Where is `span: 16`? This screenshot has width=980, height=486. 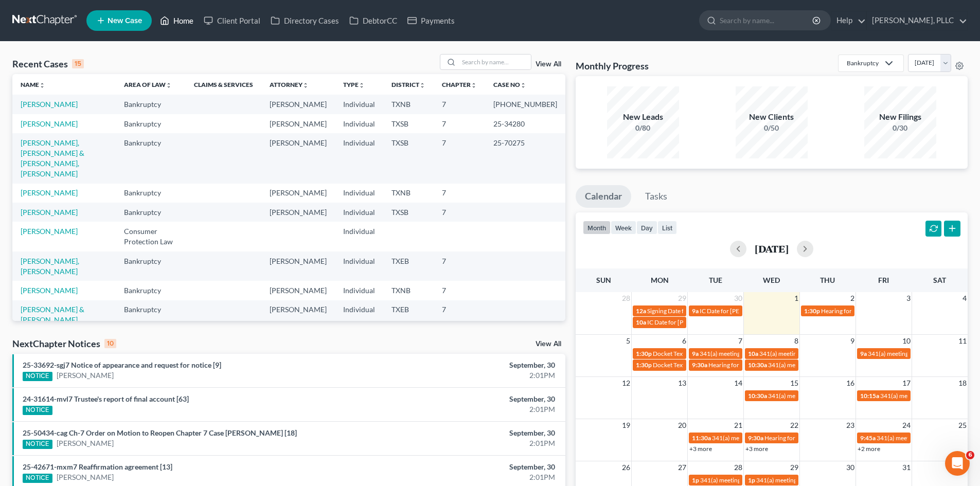 span: 16 is located at coordinates (850, 383).